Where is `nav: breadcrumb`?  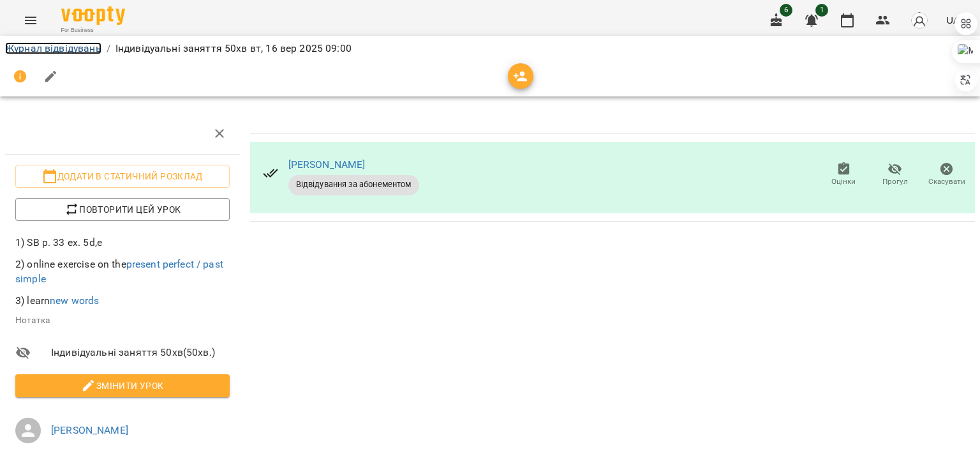 nav: breadcrumb is located at coordinates (490, 49).